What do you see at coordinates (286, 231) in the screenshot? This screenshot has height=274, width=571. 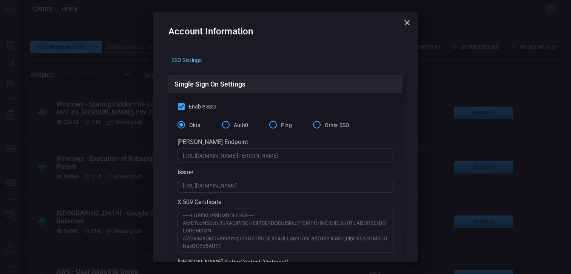 I see `textarea: -----LOREM IPSUMDOLORS----- AMETcoNSEcteTuRADiPISCi+ElITSE4DOEiUSMo7TEMPOrINCIDIDUntUTLABOREEtDOL...` at bounding box center [286, 231].